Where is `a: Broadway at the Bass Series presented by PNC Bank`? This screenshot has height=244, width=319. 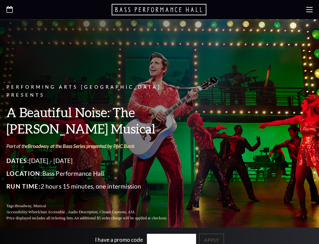 a: Broadway at the Bass Series presented by PNC Bank is located at coordinates (81, 146).